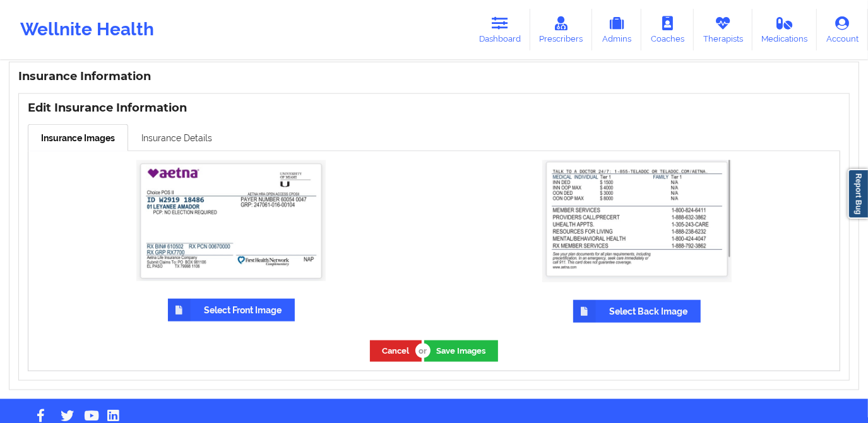 This screenshot has width=868, height=423. What do you see at coordinates (177, 137) in the screenshot?
I see `a: Insurance Details` at bounding box center [177, 137].